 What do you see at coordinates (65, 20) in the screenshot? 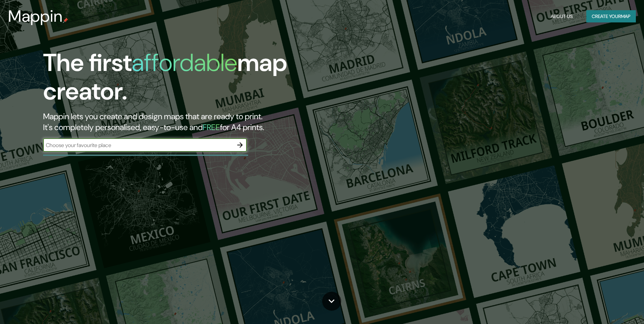
I see `img: mappin-pin` at bounding box center [65, 20].